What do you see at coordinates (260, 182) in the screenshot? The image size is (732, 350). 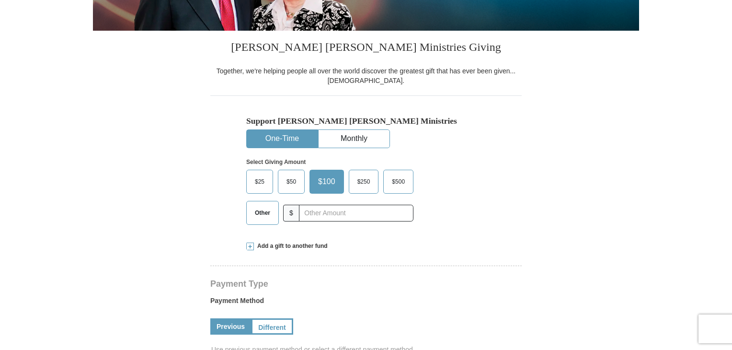 I see `span: $25` at bounding box center [260, 182].